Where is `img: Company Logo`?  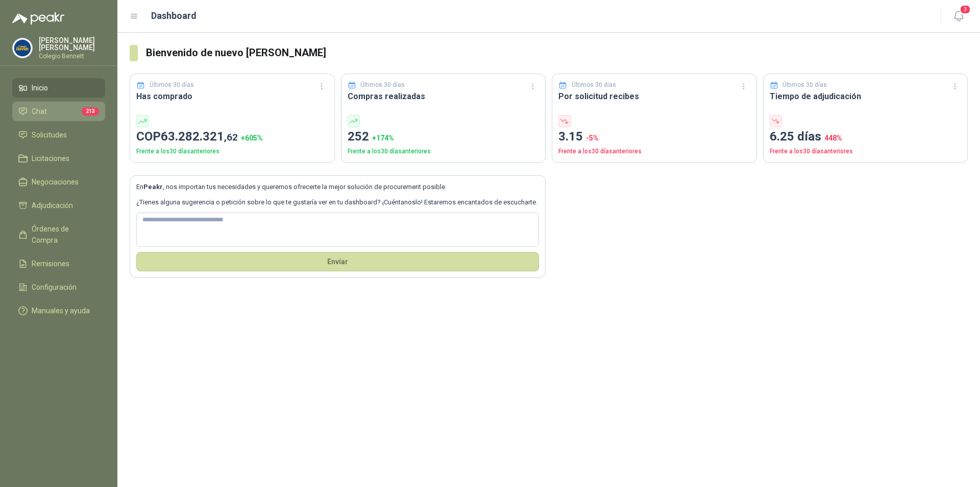 img: Company Logo is located at coordinates (22, 48).